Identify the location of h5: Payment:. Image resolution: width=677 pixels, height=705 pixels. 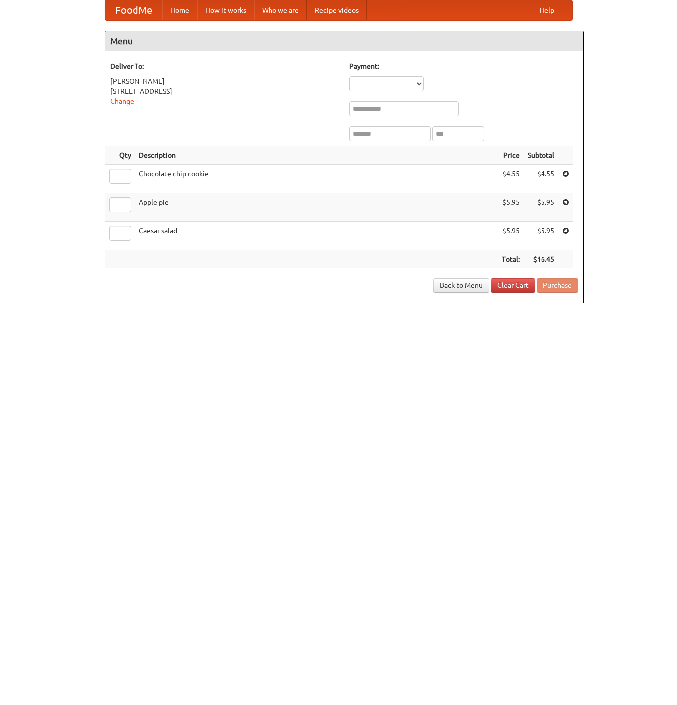
(464, 66).